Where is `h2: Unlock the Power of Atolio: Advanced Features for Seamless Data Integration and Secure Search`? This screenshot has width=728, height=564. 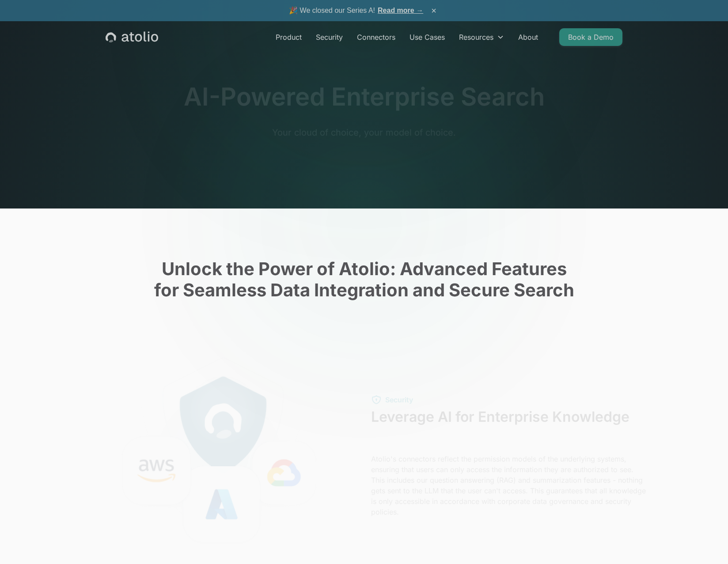
h2: Unlock the Power of Atolio: Advanced Features for Seamless Data Integration and Secure Search is located at coordinates (364, 280).